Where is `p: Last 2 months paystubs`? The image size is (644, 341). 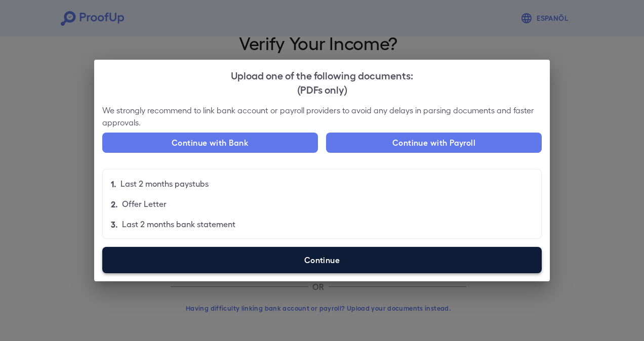 p: Last 2 months paystubs is located at coordinates (165, 184).